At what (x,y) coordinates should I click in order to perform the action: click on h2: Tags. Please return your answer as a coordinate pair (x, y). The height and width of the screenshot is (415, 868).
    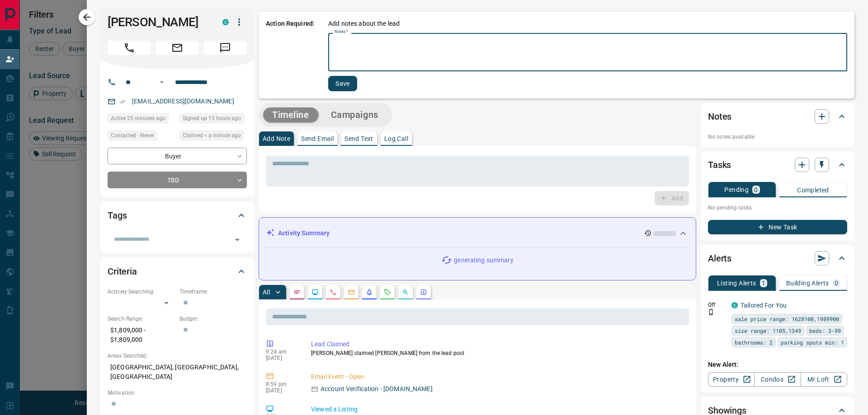
    Looking at the image, I should click on (117, 216).